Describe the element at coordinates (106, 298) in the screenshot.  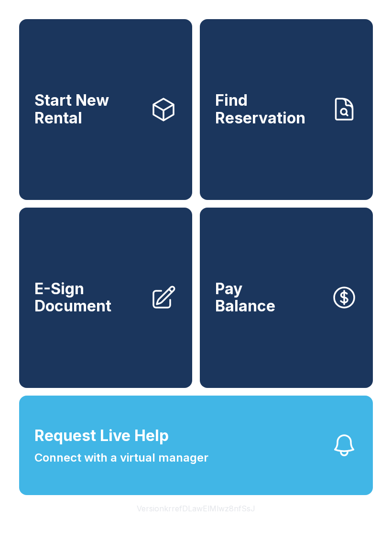
I see `a: E-Sign Document` at that location.